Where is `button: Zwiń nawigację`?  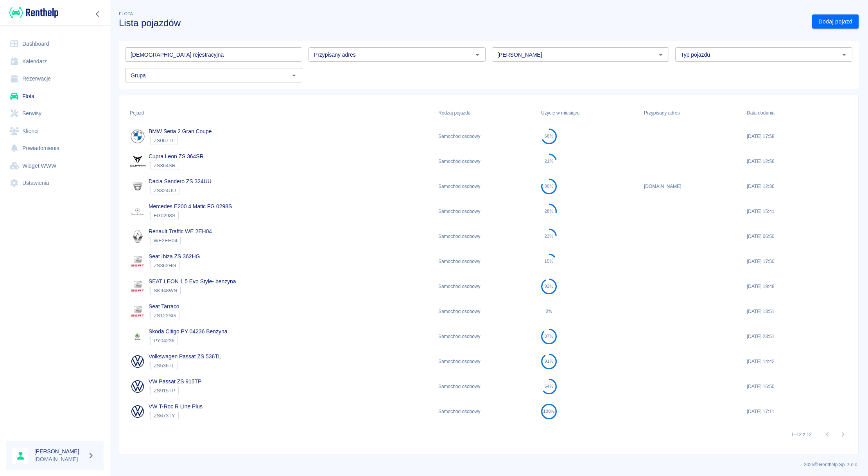 button: Zwiń nawigację is located at coordinates (98, 14).